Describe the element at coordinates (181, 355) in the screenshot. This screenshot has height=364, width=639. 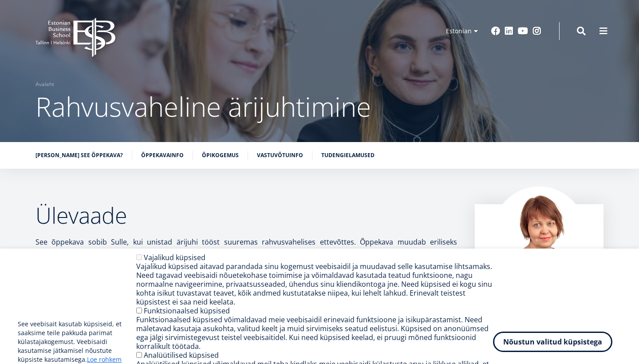
I see `label: Analüütilised küpsised` at that location.